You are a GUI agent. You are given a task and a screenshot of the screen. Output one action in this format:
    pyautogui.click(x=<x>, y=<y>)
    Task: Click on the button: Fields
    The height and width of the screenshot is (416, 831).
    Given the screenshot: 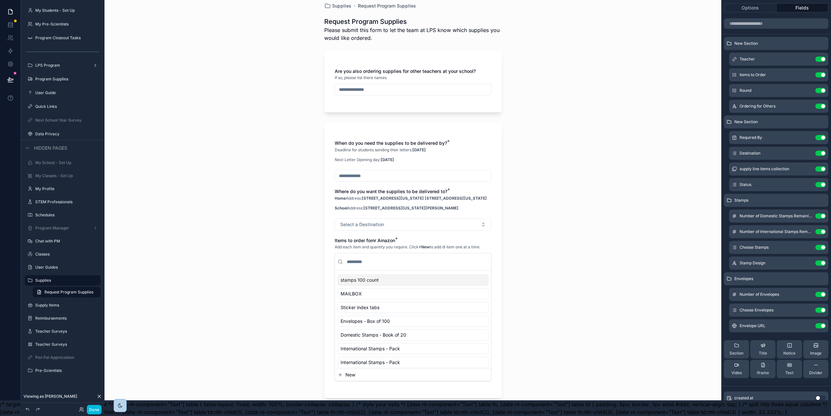 What is the action you would take?
    pyautogui.click(x=803, y=8)
    